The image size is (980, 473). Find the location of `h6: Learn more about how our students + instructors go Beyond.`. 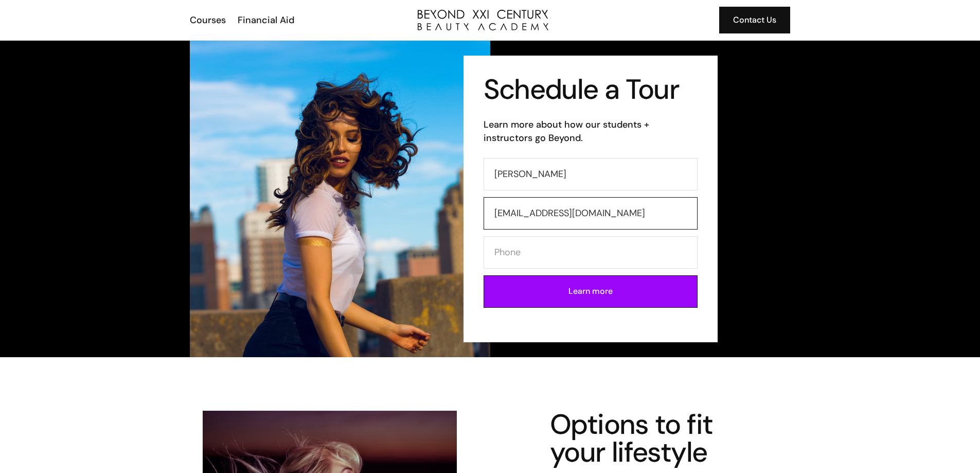

h6: Learn more about how our students + instructors go Beyond. is located at coordinates (591, 131).